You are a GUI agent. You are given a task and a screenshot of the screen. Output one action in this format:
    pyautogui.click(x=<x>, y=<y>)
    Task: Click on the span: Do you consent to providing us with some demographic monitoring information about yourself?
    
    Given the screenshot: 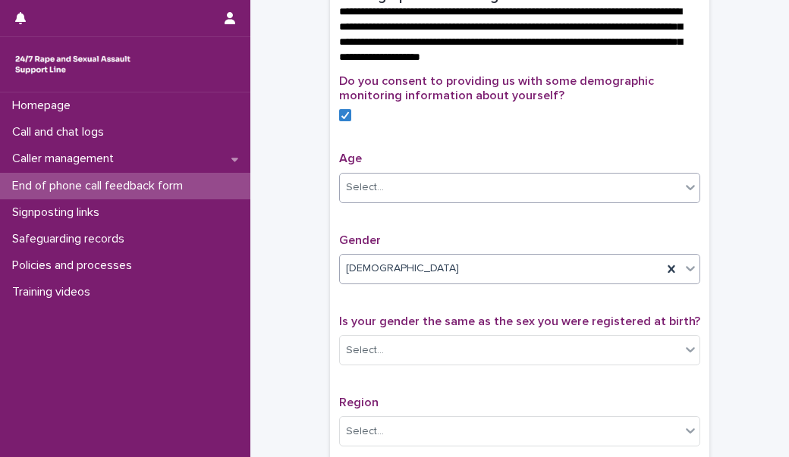 What is the action you would take?
    pyautogui.click(x=496, y=88)
    